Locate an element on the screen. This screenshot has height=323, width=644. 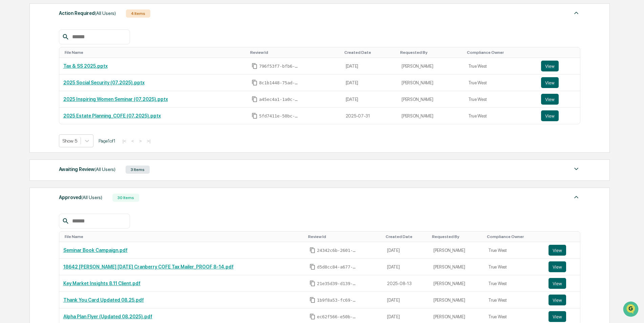
span: Page 1 of 1 is located at coordinates (107, 141).